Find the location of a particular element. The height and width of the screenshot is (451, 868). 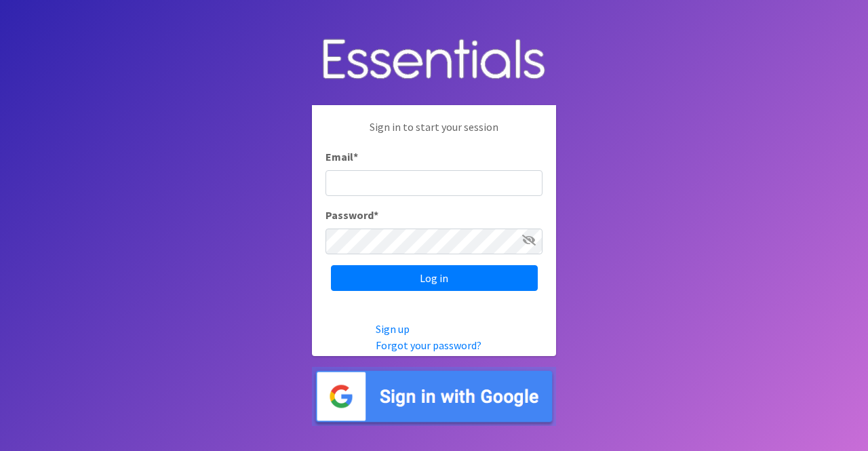

img: Human Essentials is located at coordinates (434, 60).